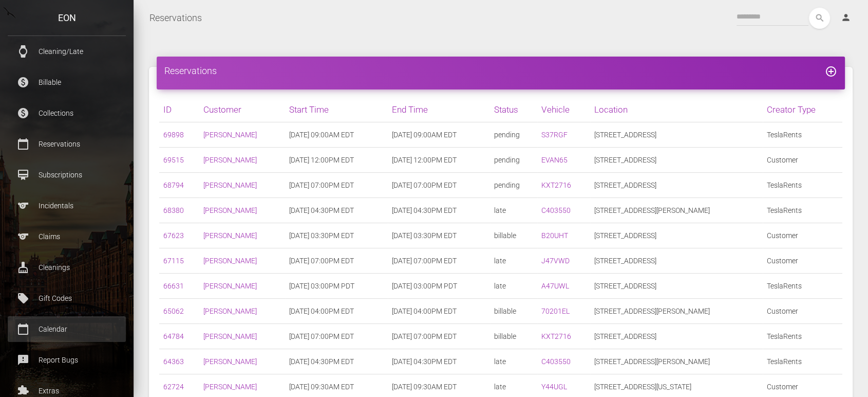 The image size is (868, 397). What do you see at coordinates (67, 360) in the screenshot?
I see `p: Report Bugs` at bounding box center [67, 360].